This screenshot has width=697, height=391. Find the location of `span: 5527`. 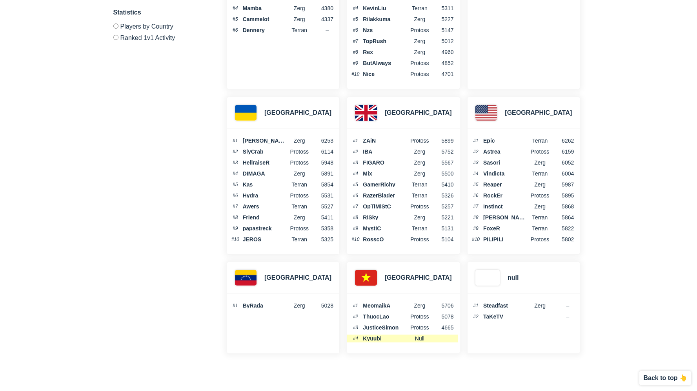

span: 5527 is located at coordinates (322, 207).